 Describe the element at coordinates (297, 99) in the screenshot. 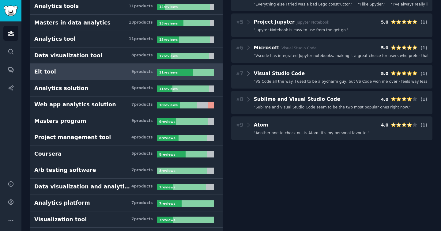

I see `span: Sublime and Visual Studio Code` at that location.